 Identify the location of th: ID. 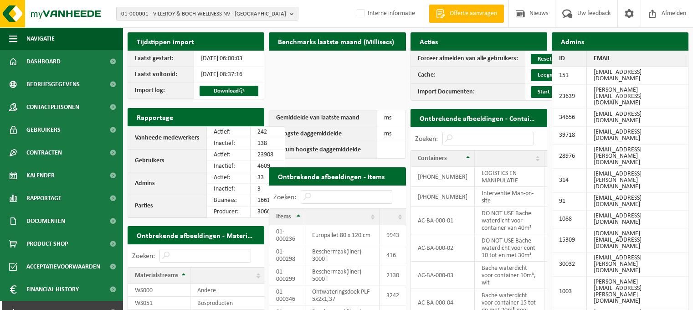
(570, 59).